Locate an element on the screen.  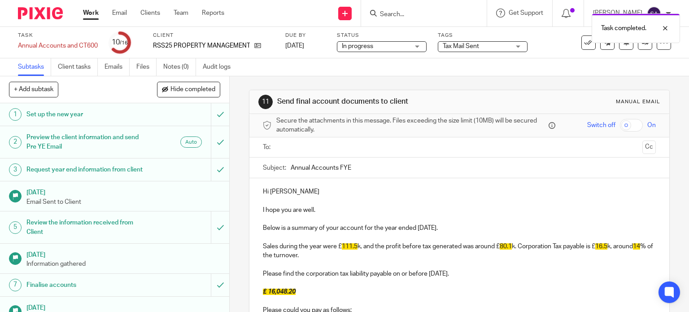
label: To: is located at coordinates (268, 147).